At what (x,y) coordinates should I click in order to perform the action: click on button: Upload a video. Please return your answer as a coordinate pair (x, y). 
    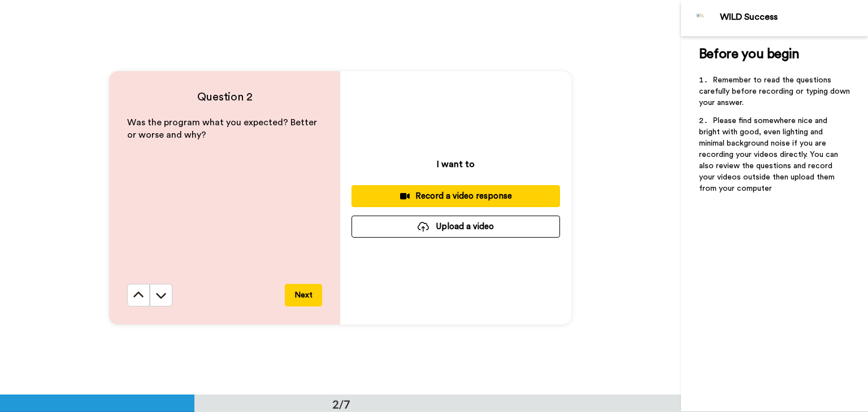
    Looking at the image, I should click on (456, 227).